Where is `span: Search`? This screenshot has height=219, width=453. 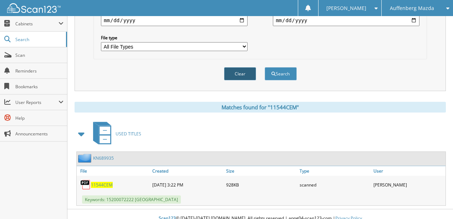 span: Search is located at coordinates (39, 39).